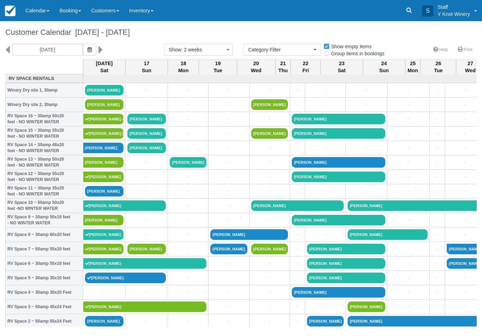  Describe the element at coordinates (44, 220) in the screenshot. I see `th: RV Space 9 ~ 30amp 50x18 feet - NO WINTER WATER` at that location.